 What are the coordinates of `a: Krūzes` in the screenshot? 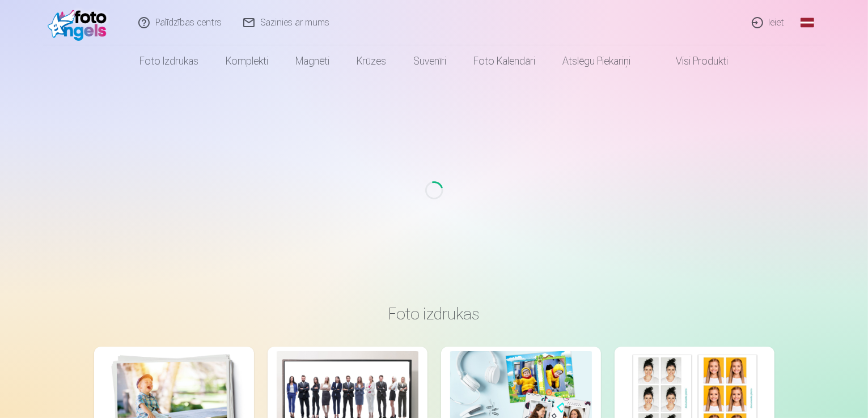 It's located at (372, 61).